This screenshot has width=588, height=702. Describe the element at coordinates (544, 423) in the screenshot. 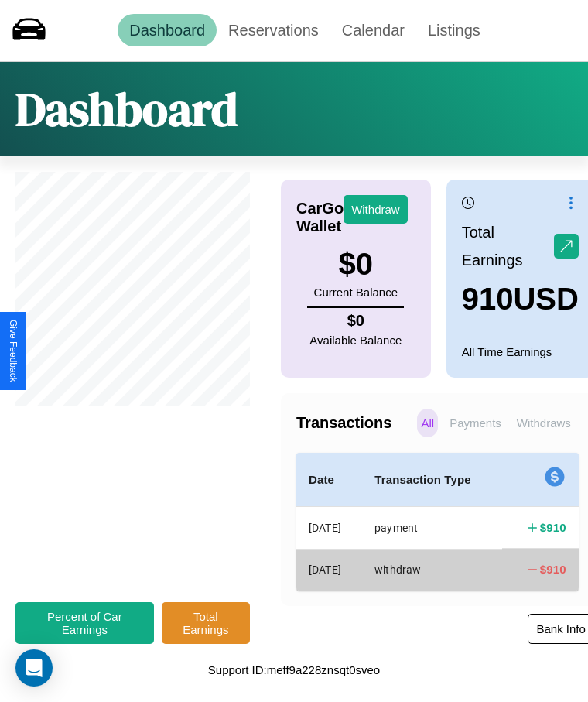

I see `p: Withdraws` at that location.